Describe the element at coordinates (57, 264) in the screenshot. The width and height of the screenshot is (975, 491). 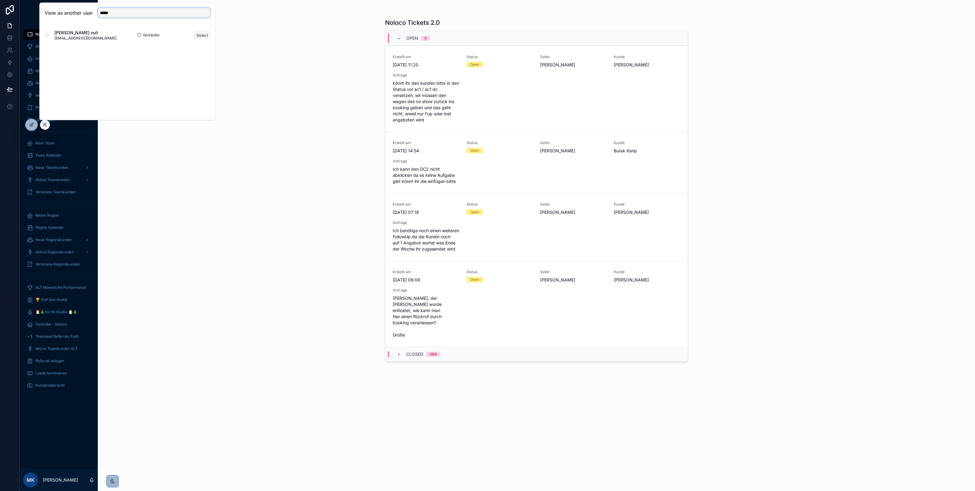
I see `span: Verlorene Regionskunden` at that location.